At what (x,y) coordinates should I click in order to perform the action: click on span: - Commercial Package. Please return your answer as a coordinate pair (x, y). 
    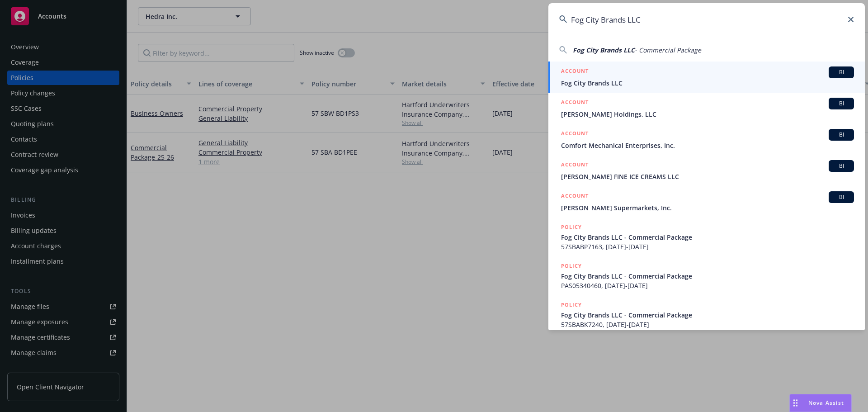
    Looking at the image, I should click on (667, 49).